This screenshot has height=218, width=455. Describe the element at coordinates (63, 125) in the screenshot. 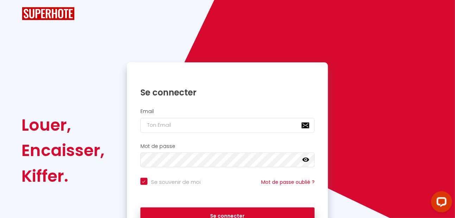

I see `div: Louer,` at that location.